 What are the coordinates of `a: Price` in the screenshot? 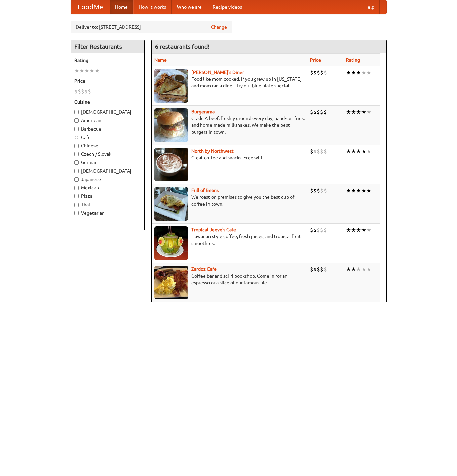 It's located at (315, 60).